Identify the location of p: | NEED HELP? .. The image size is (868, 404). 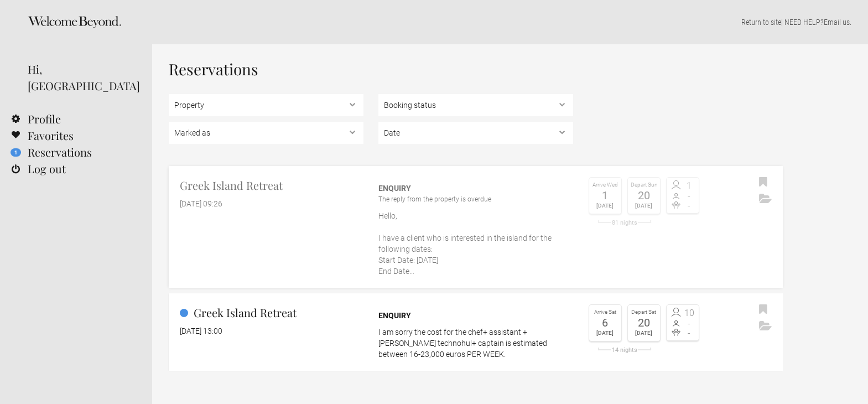
(510, 22).